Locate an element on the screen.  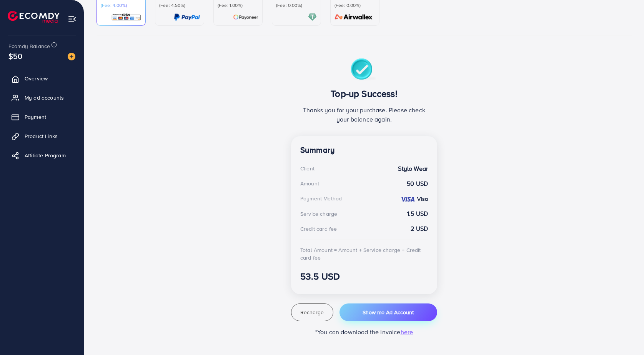
img: image is located at coordinates (72, 57).